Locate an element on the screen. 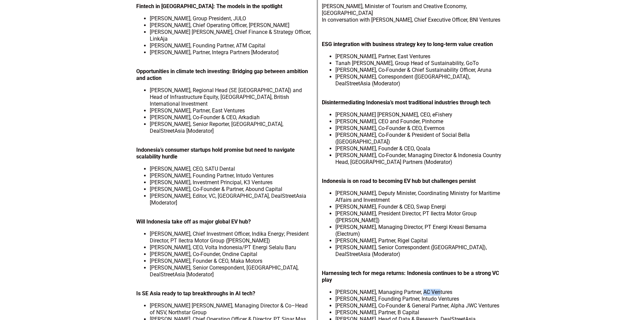 The height and width of the screenshot is (320, 644). b: Will Indonesia take off as major global EV hub? is located at coordinates (193, 221).